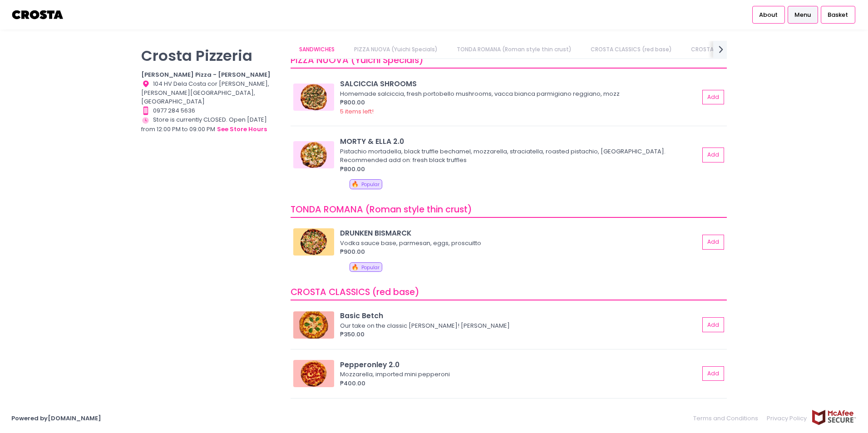  Describe the element at coordinates (632, 49) in the screenshot. I see `a: CROSTA CLASSICS (red base)` at that location.